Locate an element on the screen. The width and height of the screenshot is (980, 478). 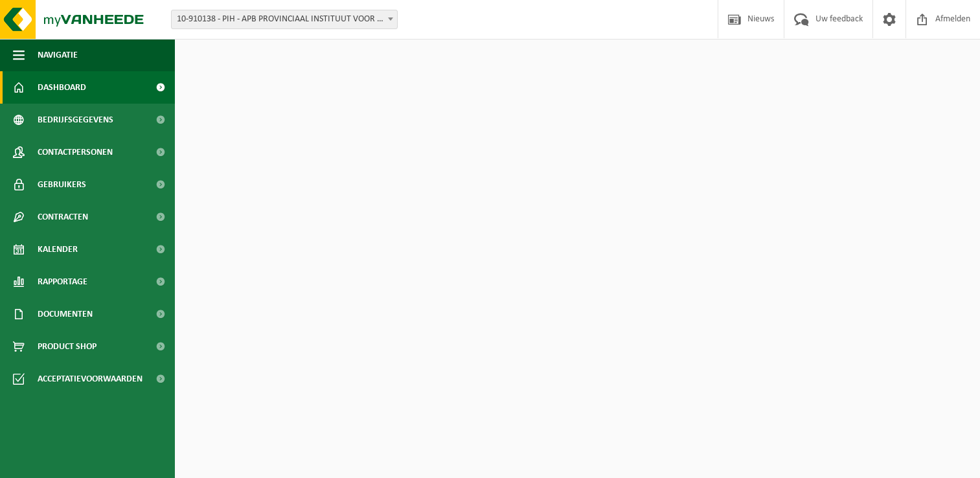
span: Contracten is located at coordinates (63, 217).